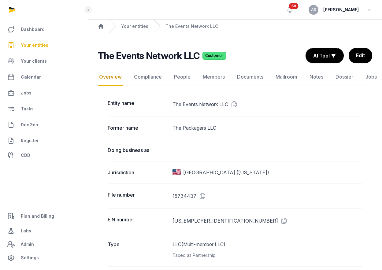  Describe the element at coordinates (324, 56) in the screenshot. I see `button: AI Tool ▼` at that location.